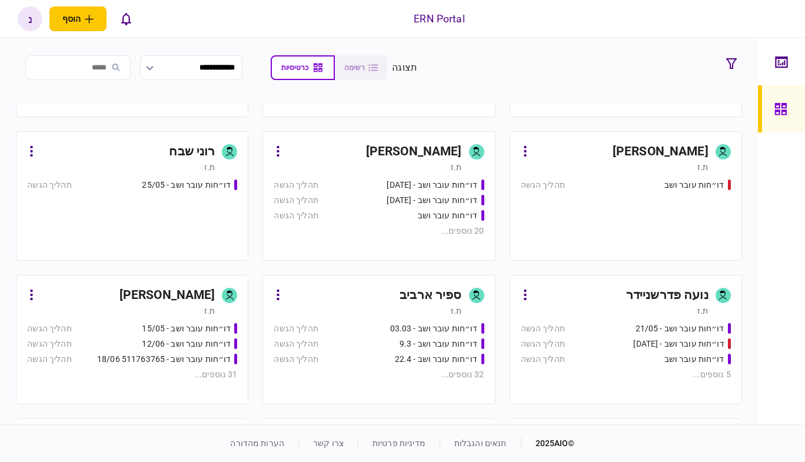  I want to click on button: נ, so click(30, 19).